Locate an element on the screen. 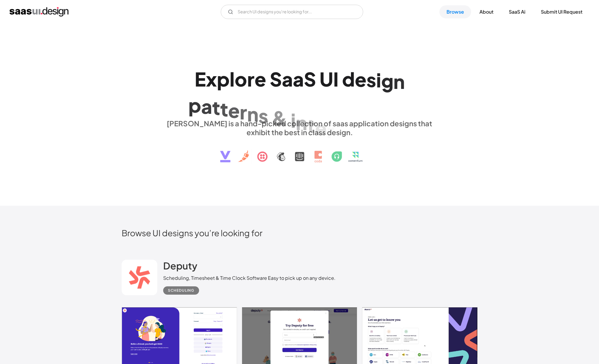 This screenshot has width=599, height=364. div: E is located at coordinates (200, 79).